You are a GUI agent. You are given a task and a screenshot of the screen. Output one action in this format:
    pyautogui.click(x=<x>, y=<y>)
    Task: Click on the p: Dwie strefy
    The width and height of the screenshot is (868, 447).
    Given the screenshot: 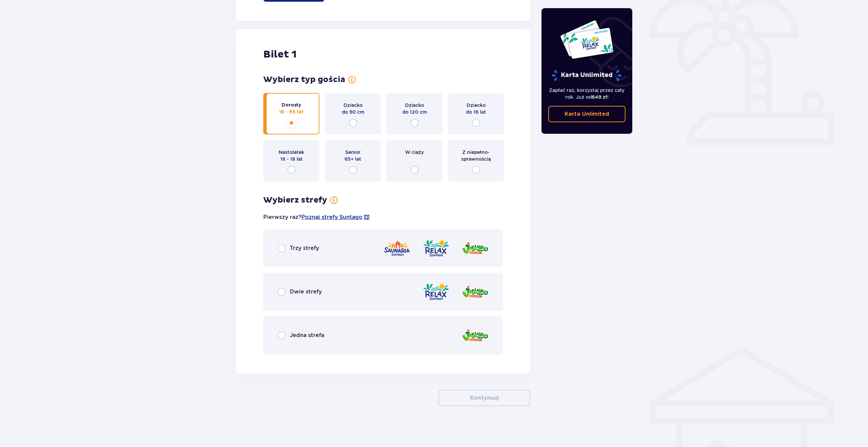 What is the action you would take?
    pyautogui.click(x=306, y=292)
    